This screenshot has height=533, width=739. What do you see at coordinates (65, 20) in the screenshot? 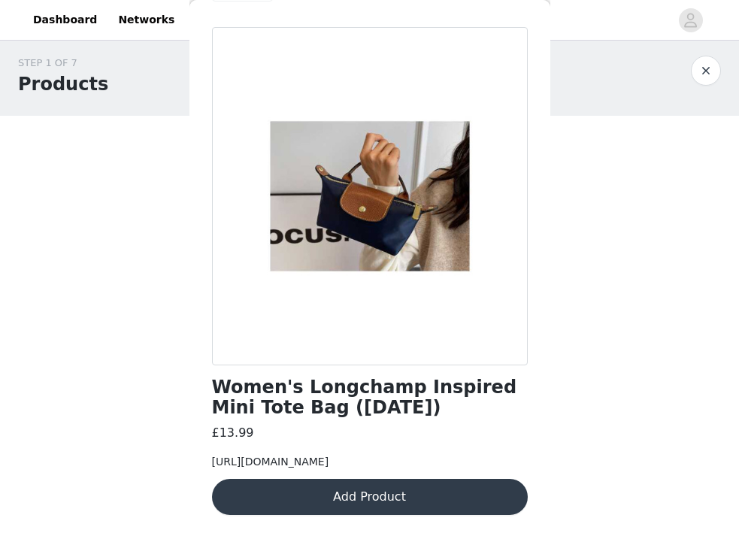
I see `a: Dashboard` at bounding box center [65, 20].